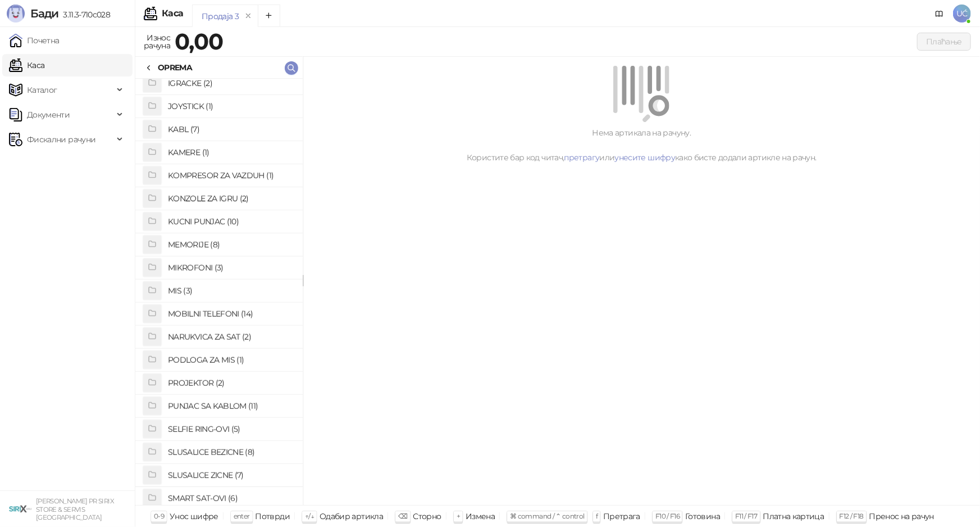 Image resolution: width=980 pixels, height=527 pixels. Describe the element at coordinates (193, 516) in the screenshot. I see `div: Унос шифре` at that location.